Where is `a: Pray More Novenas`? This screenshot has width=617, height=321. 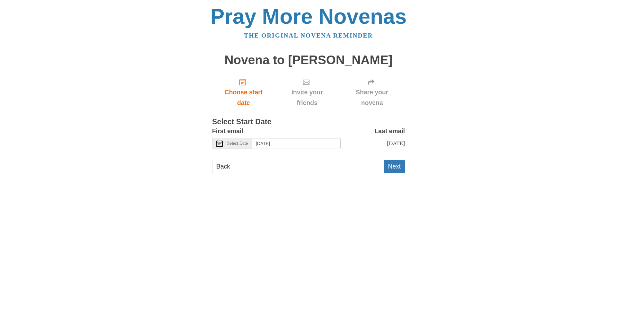
a: Pray More Novenas is located at coordinates (308, 16).